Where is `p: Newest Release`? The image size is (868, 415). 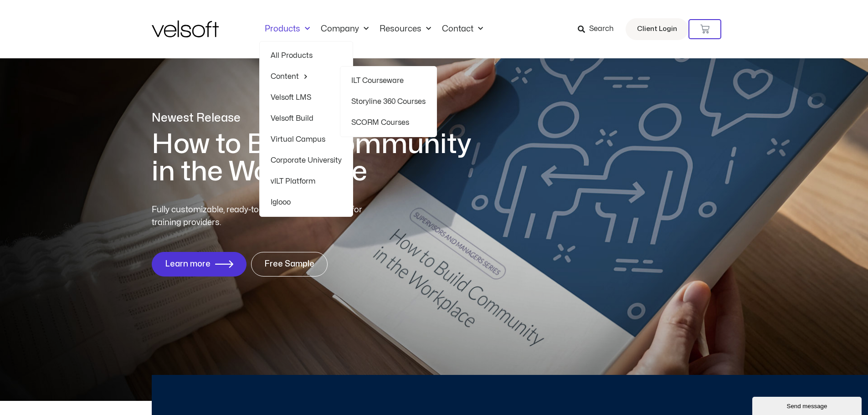
p: Newest Release is located at coordinates (318, 117).